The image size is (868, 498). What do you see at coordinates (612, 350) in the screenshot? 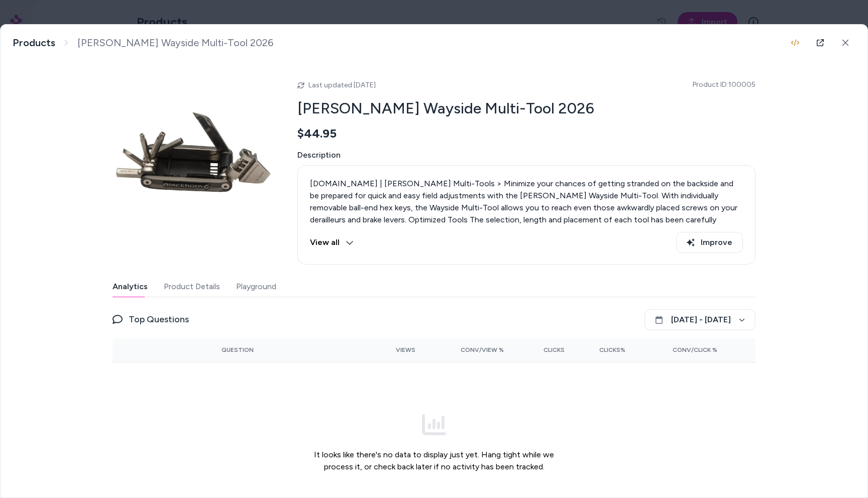
I see `span: Clicks%` at bounding box center [612, 350].